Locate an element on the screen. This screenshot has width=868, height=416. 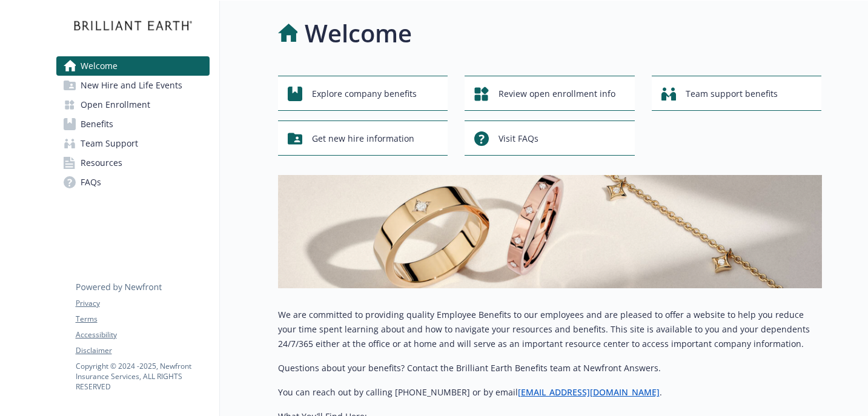
a: Team Support is located at coordinates (133, 143).